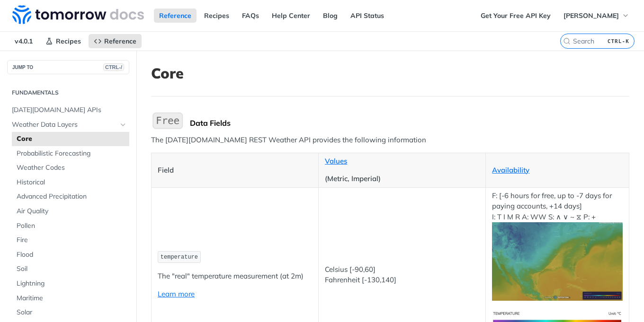  Describe the element at coordinates (618, 41) in the screenshot. I see `kbd: CTRL-K` at that location.